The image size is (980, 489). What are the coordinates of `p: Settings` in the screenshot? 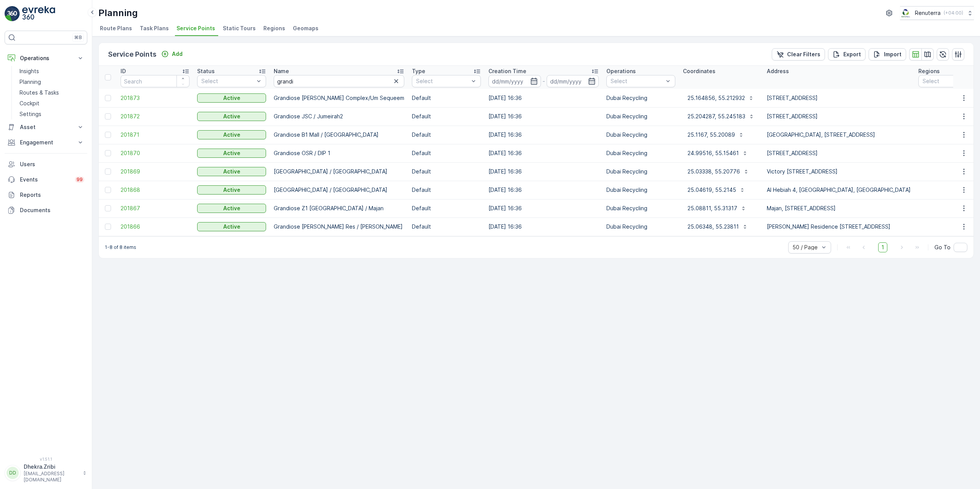 It's located at (30, 114).